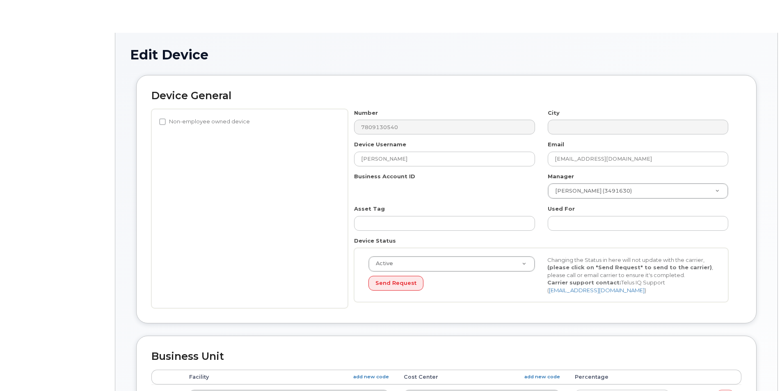  Describe the element at coordinates (382, 264) in the screenshot. I see `span: Active` at that location.